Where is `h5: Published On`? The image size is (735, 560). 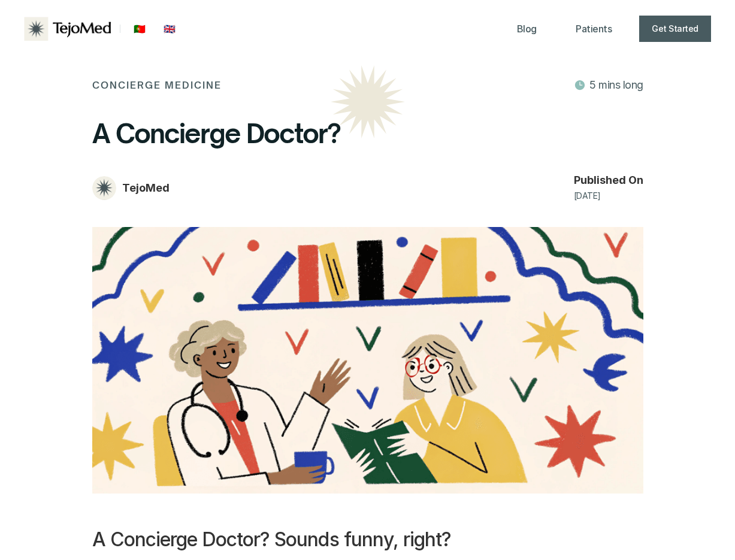
h5: Published On is located at coordinates (609, 180).